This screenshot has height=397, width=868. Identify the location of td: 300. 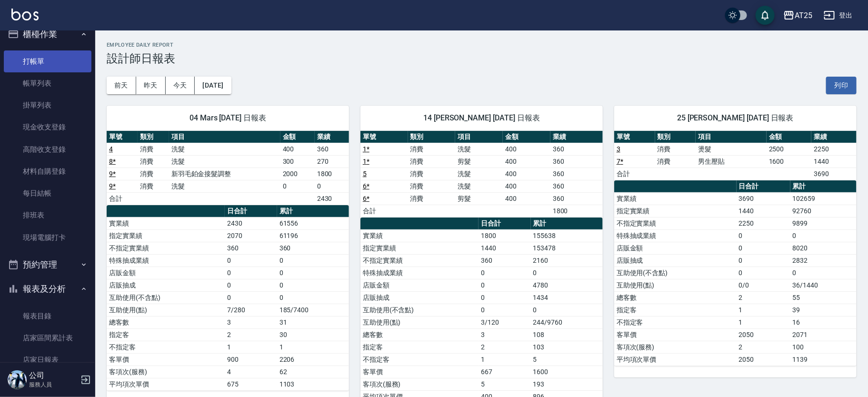
(298, 162).